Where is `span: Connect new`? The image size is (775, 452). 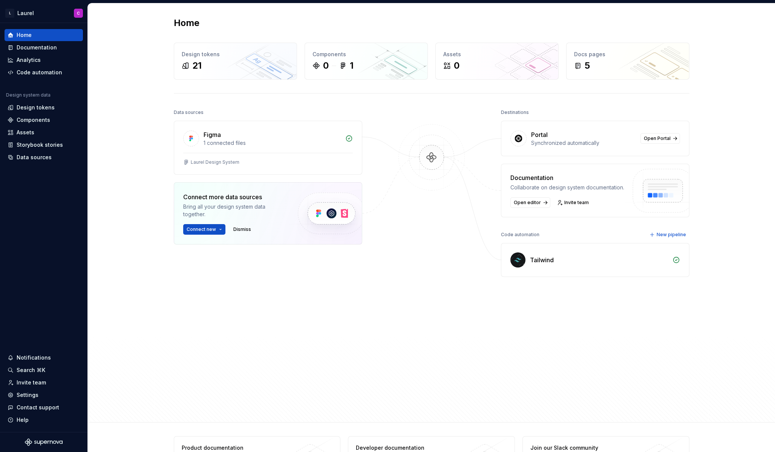
span: Connect new is located at coordinates (201, 229).